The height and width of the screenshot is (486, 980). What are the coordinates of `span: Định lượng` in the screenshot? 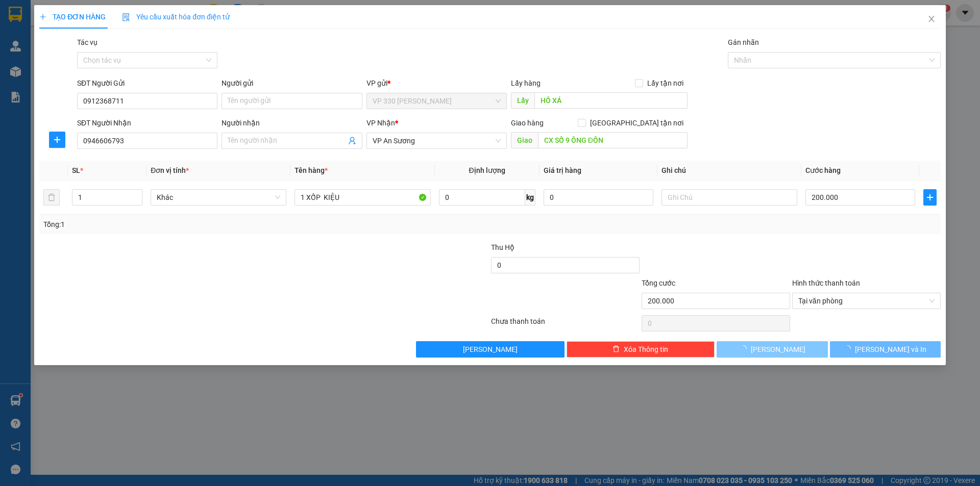 It's located at (487, 171).